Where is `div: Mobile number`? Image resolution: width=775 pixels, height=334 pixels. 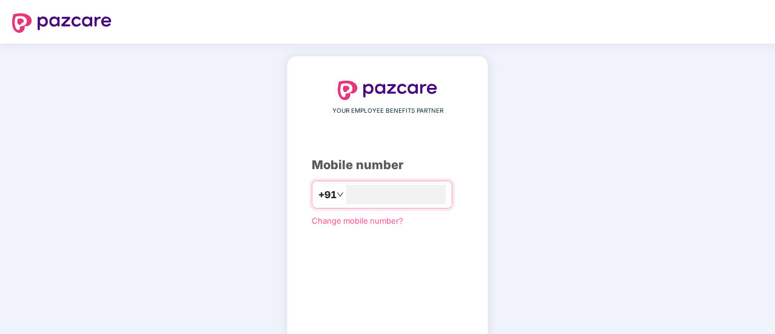 div: Mobile number is located at coordinates (388, 165).